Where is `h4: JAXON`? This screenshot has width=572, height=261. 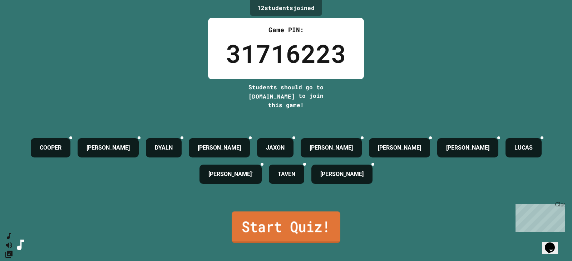 h4: JAXON is located at coordinates (275, 148).